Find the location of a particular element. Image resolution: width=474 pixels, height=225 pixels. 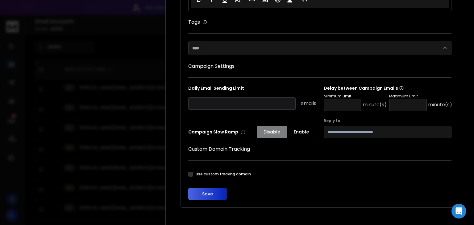

p: Daily Email Sending Limit is located at coordinates (252, 90).